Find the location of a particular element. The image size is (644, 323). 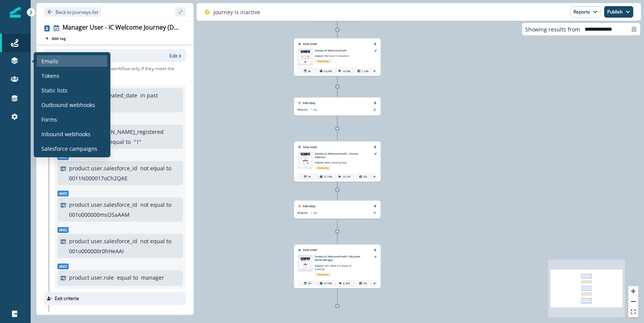

span: Make Sending Easy! is located at coordinates (336, 163).